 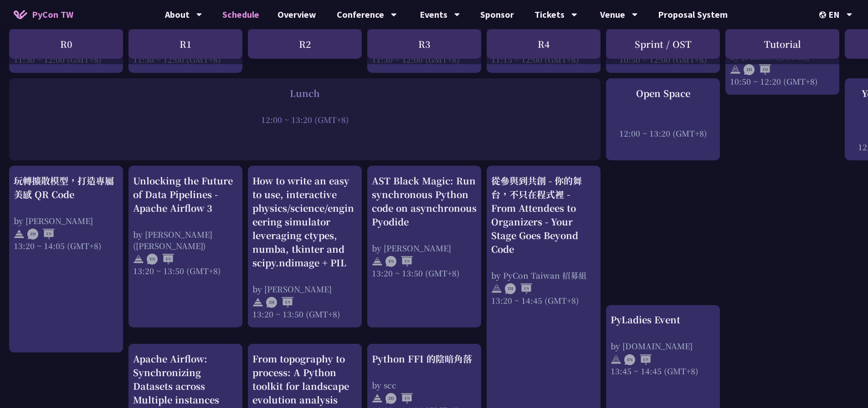 What do you see at coordinates (52, 14) in the screenshot?
I see `span: PyCon TW` at bounding box center [52, 14].